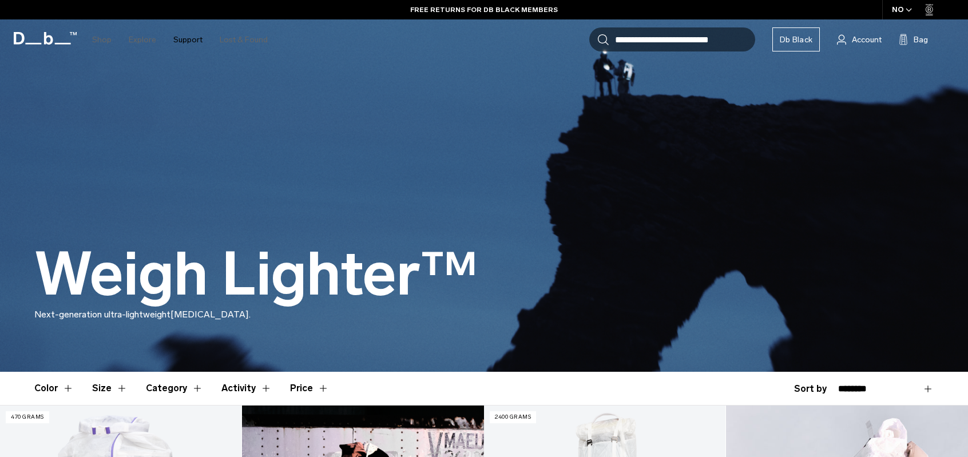 The image size is (968, 457). I want to click on button: Toggle Price, so click(310, 389).